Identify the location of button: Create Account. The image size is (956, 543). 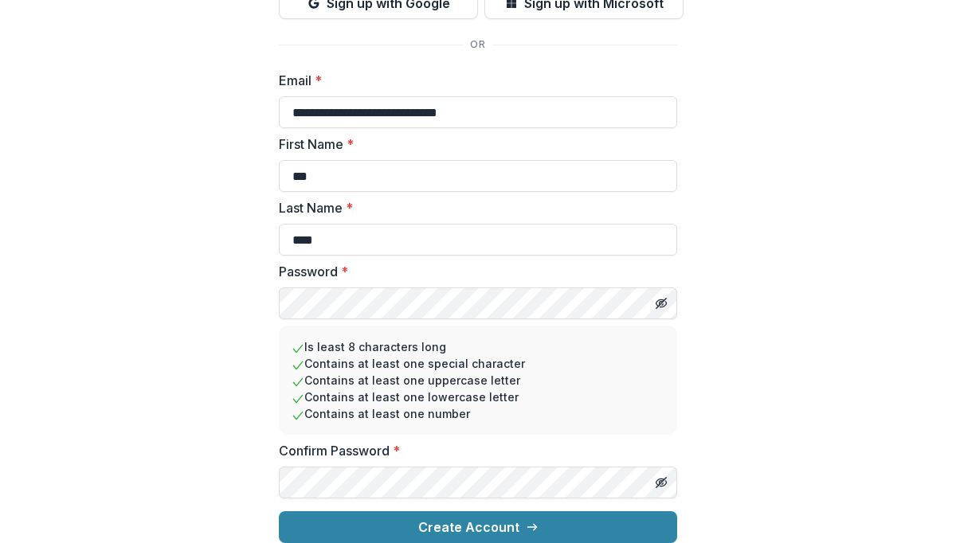
(478, 527).